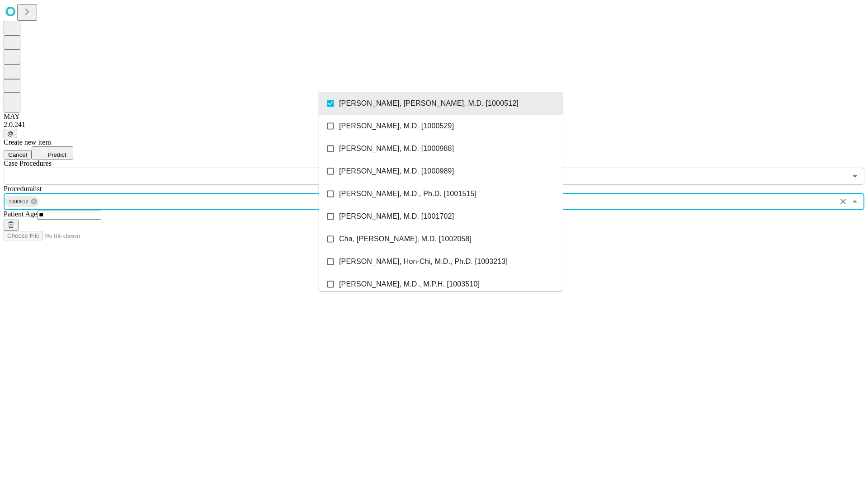  I want to click on span: Proceduralist, so click(22, 189).